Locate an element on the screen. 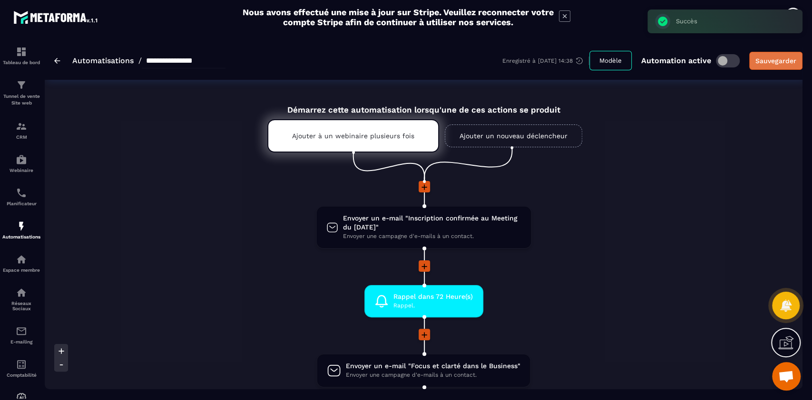 This screenshot has width=812, height=400. p: Comptabilité is located at coordinates (21, 375).